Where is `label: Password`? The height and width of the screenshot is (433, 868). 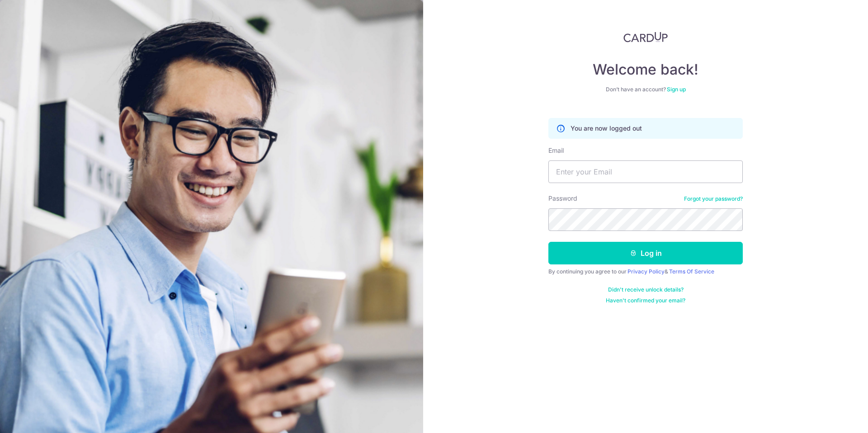 label: Password is located at coordinates (563, 199).